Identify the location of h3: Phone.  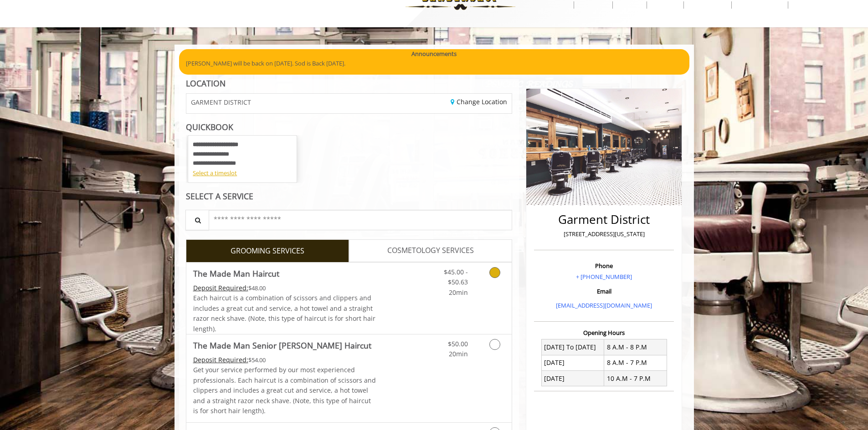
(604, 266).